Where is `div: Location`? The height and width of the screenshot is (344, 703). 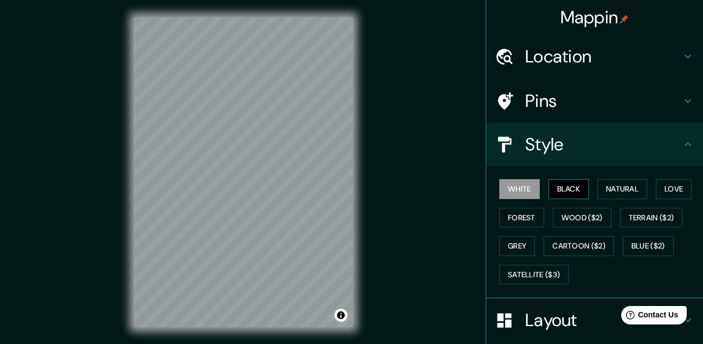 div: Location is located at coordinates (594, 56).